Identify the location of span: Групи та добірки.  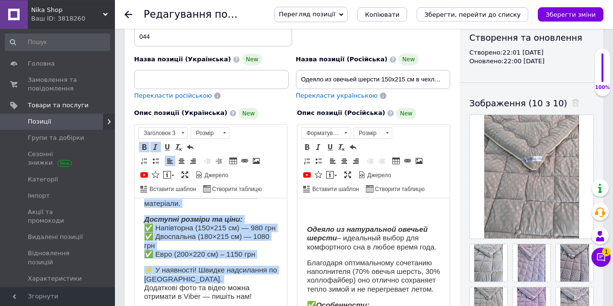
(56, 138).